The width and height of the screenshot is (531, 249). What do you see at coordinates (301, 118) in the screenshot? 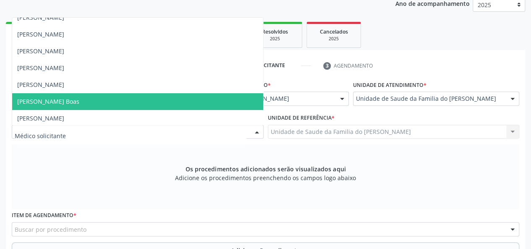
I see `label: Unidade de referência` at bounding box center [301, 118].